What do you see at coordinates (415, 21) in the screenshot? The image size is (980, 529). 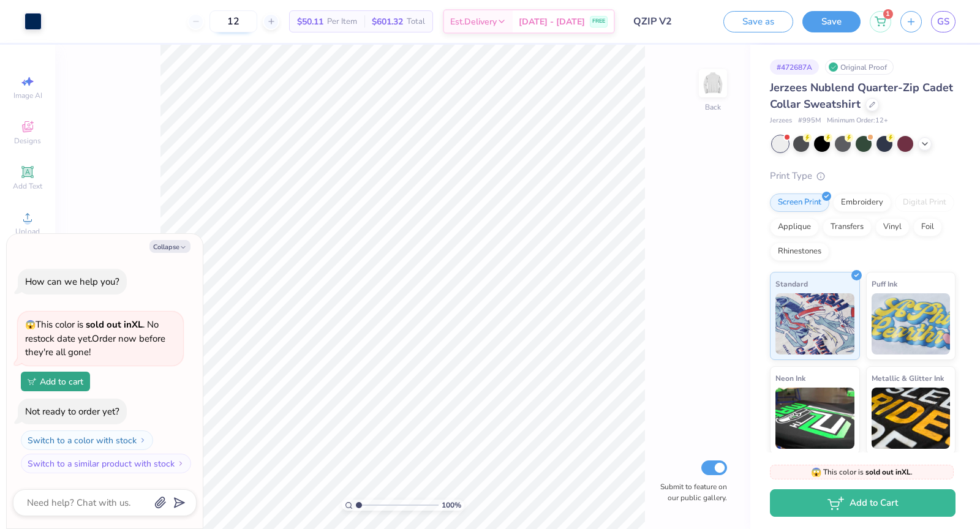 I see `span: Total` at bounding box center [415, 21].